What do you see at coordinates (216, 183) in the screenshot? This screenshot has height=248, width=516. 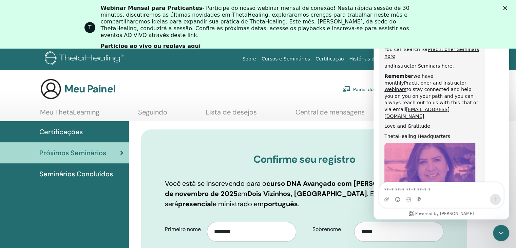 I see `font: Você está se inscrevendo para o` at bounding box center [216, 183].